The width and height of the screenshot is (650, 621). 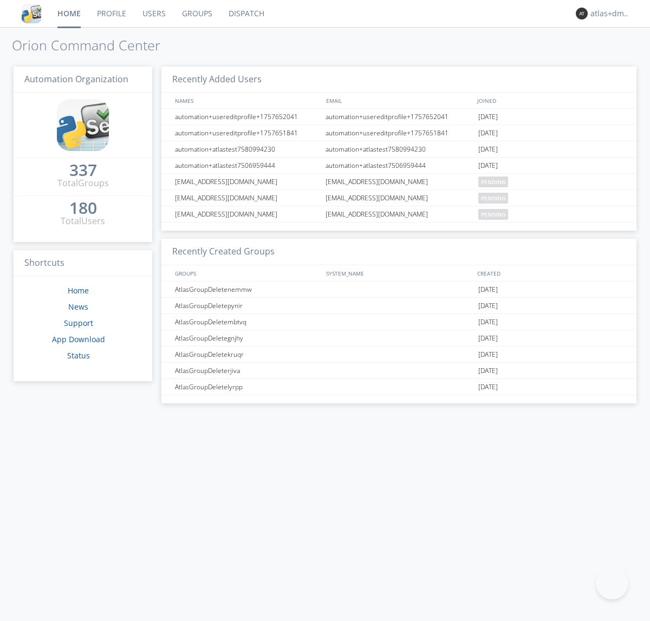 What do you see at coordinates (83, 209) in the screenshot?
I see `a: 180` at bounding box center [83, 209].